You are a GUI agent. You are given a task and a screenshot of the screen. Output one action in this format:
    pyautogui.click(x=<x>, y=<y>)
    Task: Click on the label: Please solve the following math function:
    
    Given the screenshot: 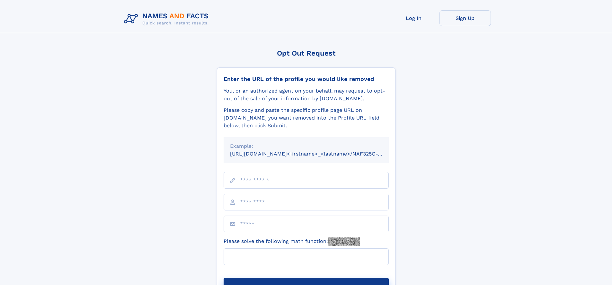 What is the action you would take?
    pyautogui.click(x=291, y=241)
    